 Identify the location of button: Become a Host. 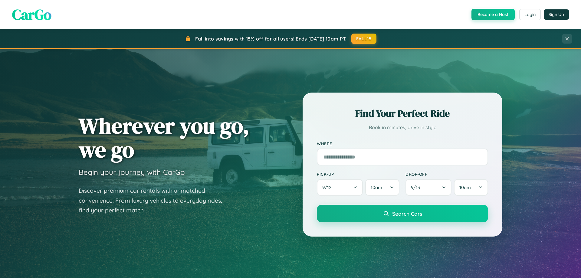
(493, 15).